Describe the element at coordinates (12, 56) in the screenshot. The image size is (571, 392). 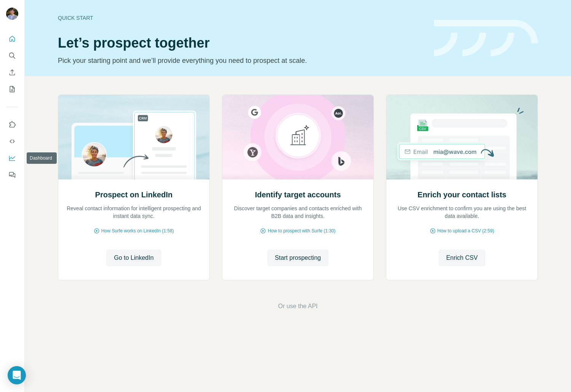
I see `button: Search` at that location.